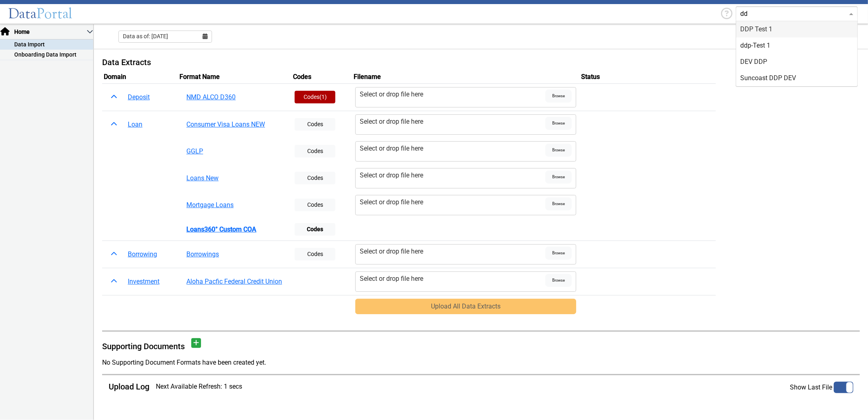 This screenshot has width=868, height=420. What do you see at coordinates (140, 77) in the screenshot?
I see `th: Domain` at bounding box center [140, 77].